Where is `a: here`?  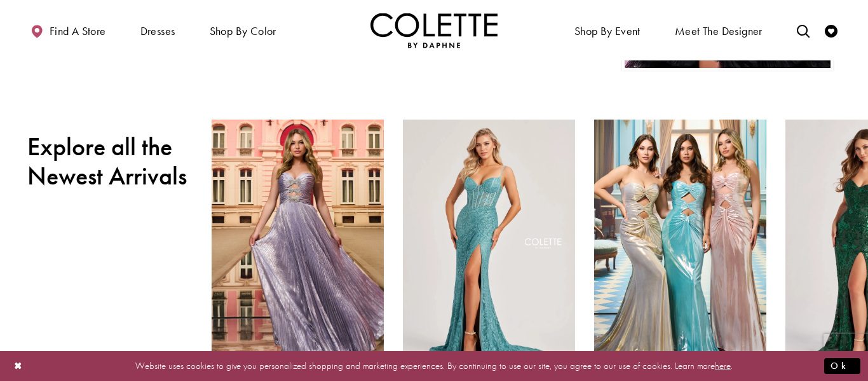 a: here is located at coordinates (723, 366).